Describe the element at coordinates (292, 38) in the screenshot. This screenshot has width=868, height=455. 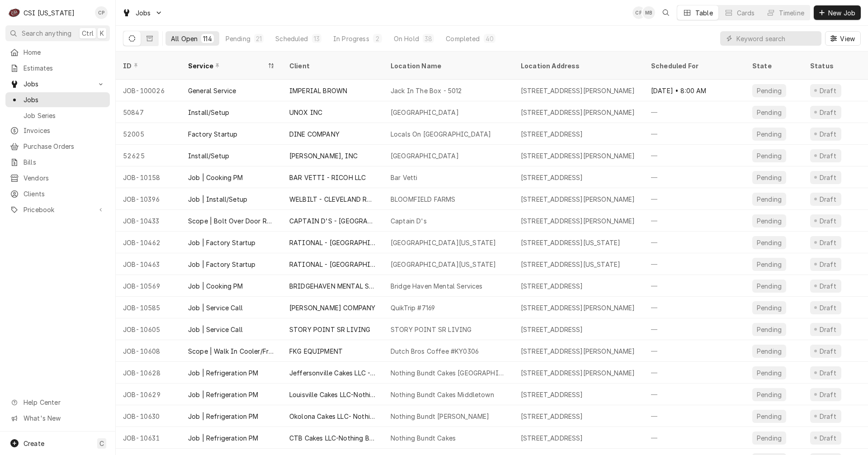
I see `div: Scheduled` at that location.